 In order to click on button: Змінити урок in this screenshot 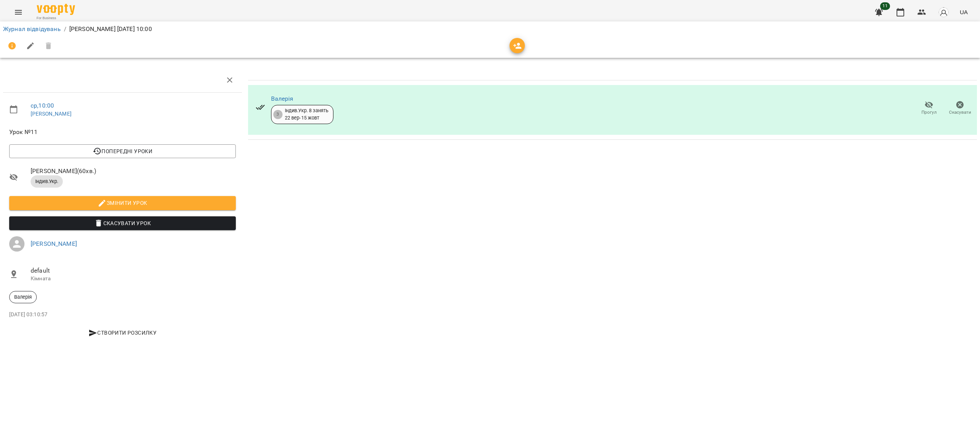, I will do `click(122, 203)`.